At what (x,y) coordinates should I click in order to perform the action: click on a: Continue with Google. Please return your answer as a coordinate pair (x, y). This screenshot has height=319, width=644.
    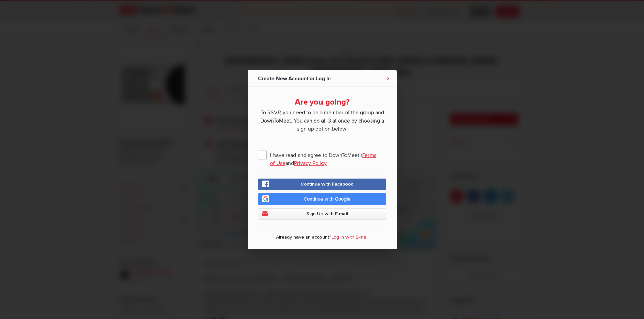
    Looking at the image, I should click on (322, 199).